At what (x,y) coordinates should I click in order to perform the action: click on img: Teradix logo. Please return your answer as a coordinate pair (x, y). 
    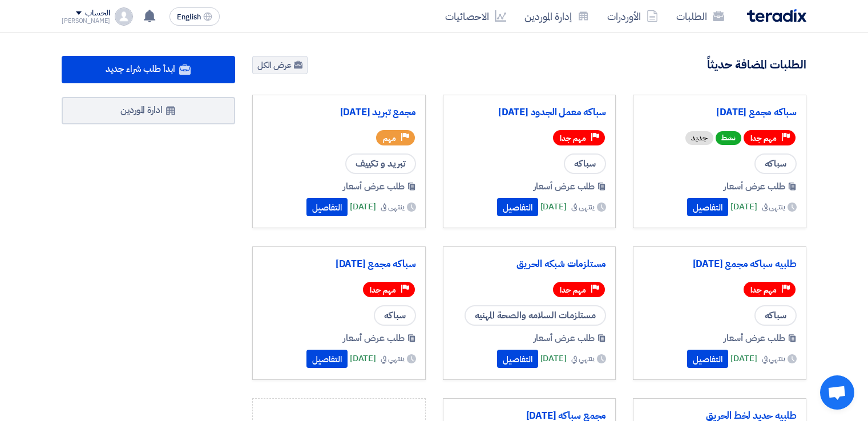
    Looking at the image, I should click on (777, 15).